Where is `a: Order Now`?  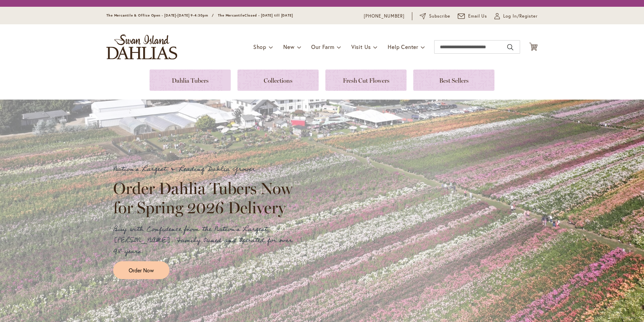
a: Order Now is located at coordinates (141, 270).